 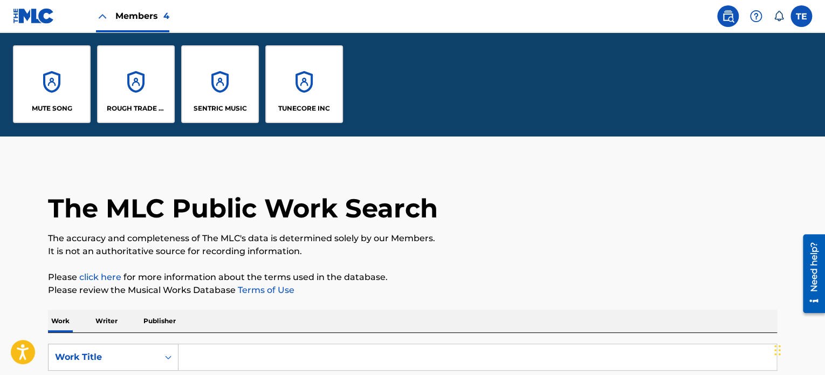 I want to click on span: Members, so click(x=142, y=16).